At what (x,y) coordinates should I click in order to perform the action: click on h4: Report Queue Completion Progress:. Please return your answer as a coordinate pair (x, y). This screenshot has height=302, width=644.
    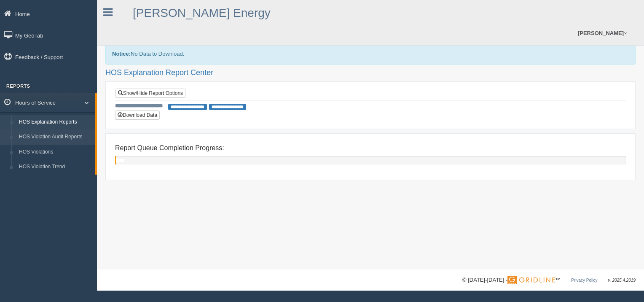
    Looking at the image, I should click on (371, 148).